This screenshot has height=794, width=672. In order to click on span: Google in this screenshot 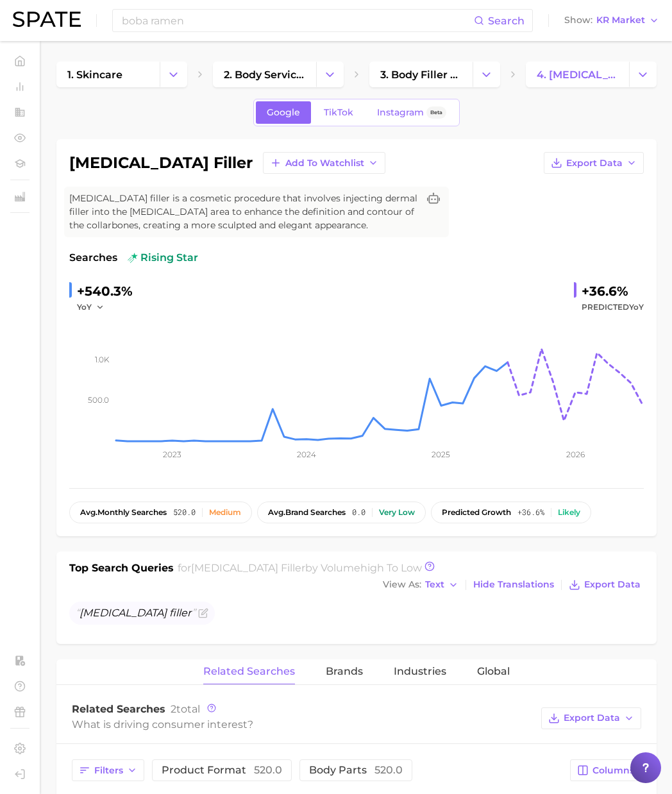, I will do `click(283, 112)`.